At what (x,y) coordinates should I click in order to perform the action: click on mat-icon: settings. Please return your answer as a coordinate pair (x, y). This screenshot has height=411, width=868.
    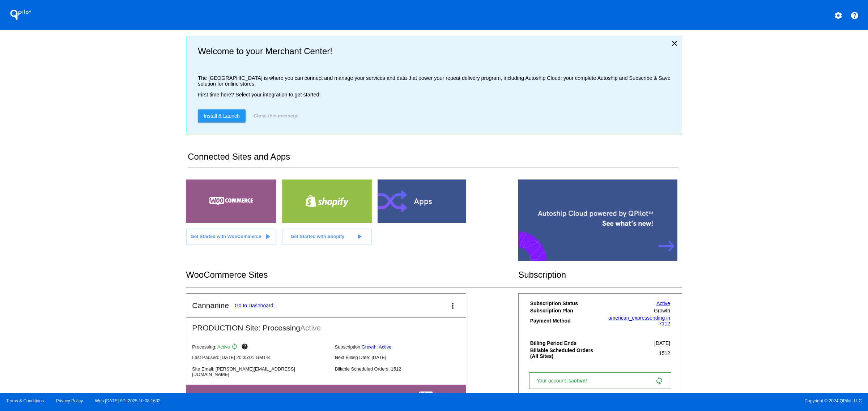
    Looking at the image, I should click on (838, 16).